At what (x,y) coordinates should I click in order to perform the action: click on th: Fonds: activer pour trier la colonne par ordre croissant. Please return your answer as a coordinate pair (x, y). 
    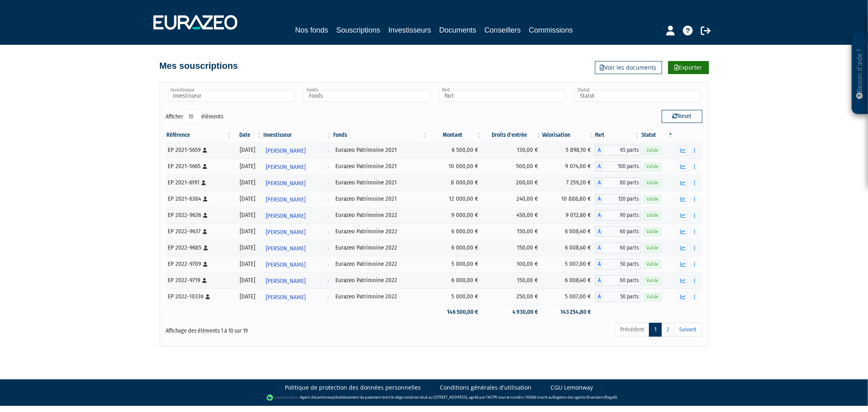
    Looking at the image, I should click on (380, 136).